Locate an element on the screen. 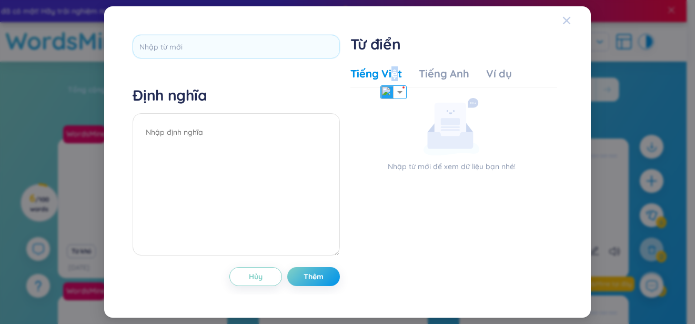  div: Tiếng Anh is located at coordinates (444, 74).